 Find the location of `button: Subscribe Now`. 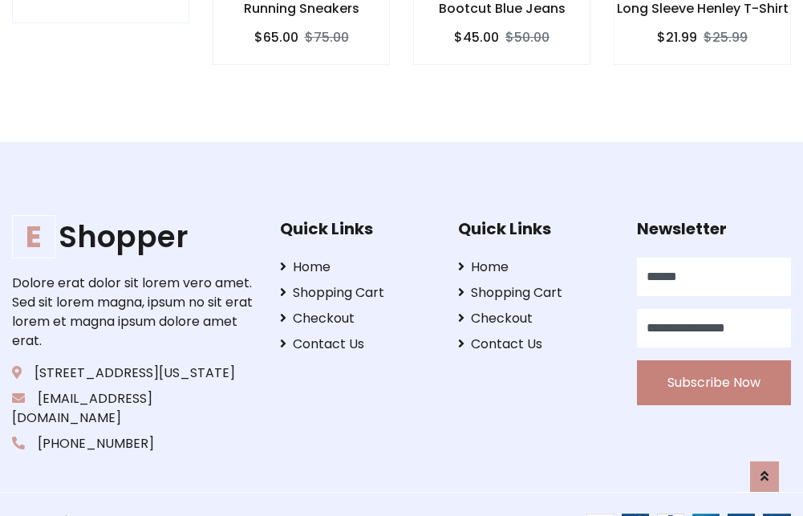

button: Subscribe Now is located at coordinates (714, 383).